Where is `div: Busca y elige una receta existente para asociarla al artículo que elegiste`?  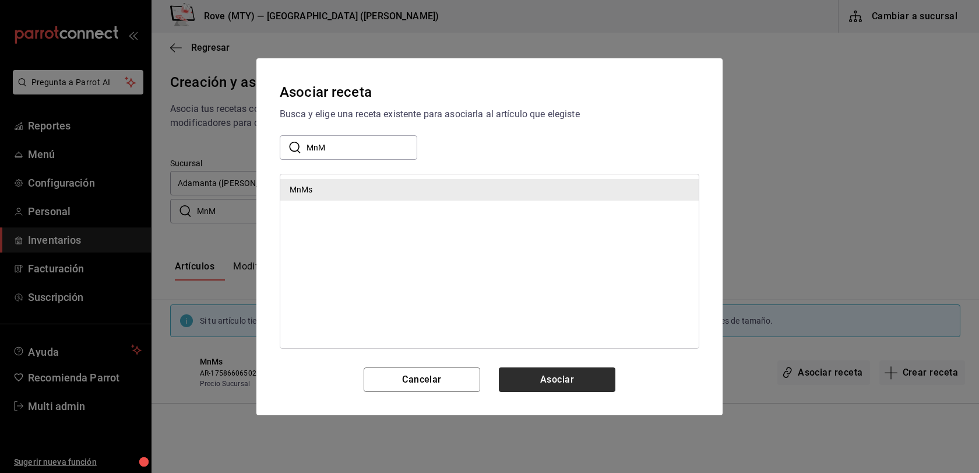 div: Busca y elige una receta existente para asociarla al artículo que elegiste is located at coordinates (489, 114).